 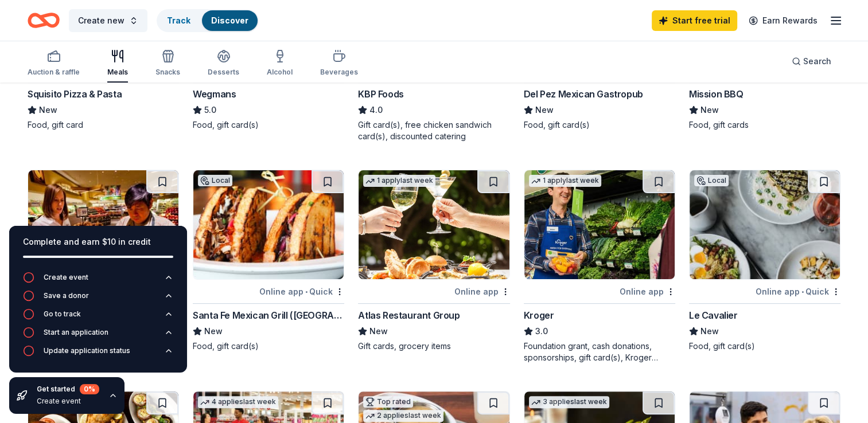 I want to click on span: 4.0, so click(x=376, y=110).